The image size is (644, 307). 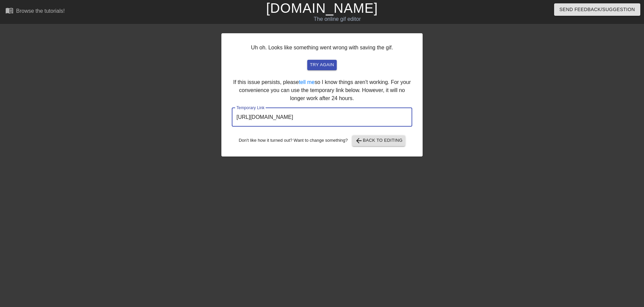 What do you see at coordinates (322, 94) in the screenshot?
I see `div: Uh oh. Looks like something went wrong with saving the gif. If this issue persists, please so I k...` at bounding box center [322, 94].